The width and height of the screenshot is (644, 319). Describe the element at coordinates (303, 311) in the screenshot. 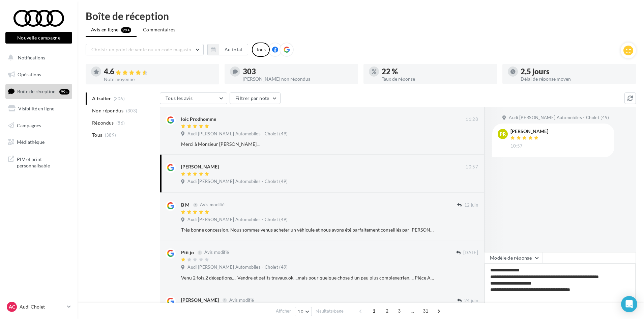

I see `button: 10` at that location.